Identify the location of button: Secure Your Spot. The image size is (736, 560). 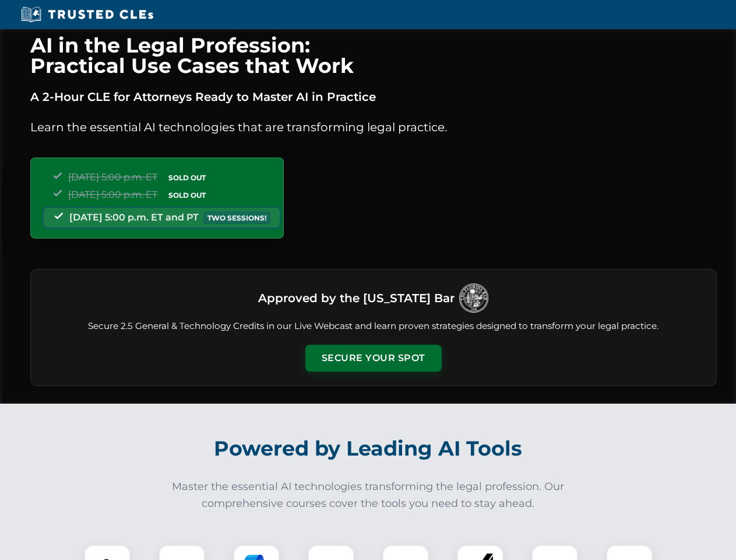
(373, 358).